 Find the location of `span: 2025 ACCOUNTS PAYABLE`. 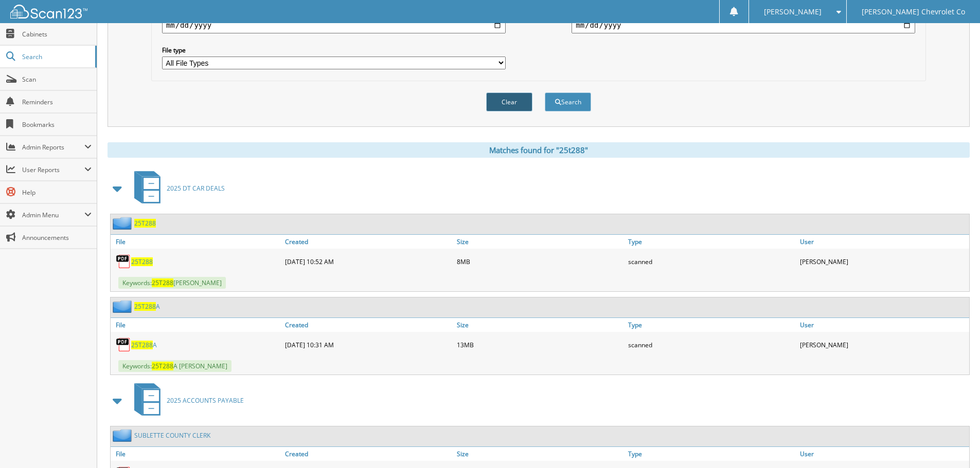

span: 2025 ACCOUNTS PAYABLE is located at coordinates (205, 400).